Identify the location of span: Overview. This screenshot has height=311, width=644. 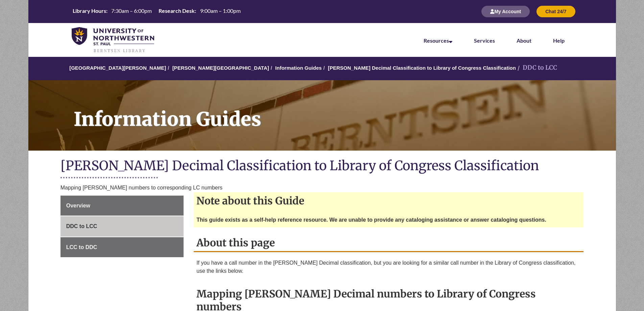
(78, 206).